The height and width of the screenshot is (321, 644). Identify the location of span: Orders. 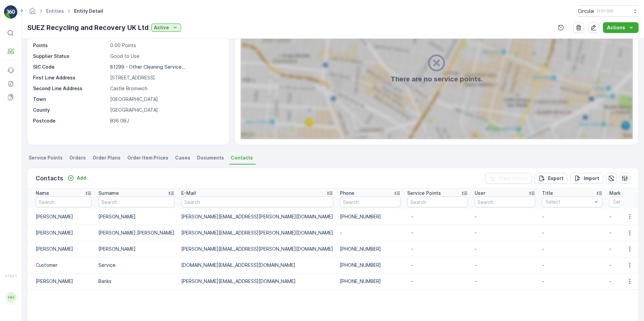
(77, 158).